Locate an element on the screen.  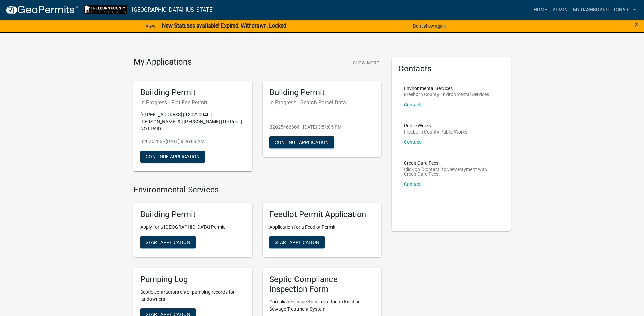
a: ginarg is located at coordinates (624, 10).